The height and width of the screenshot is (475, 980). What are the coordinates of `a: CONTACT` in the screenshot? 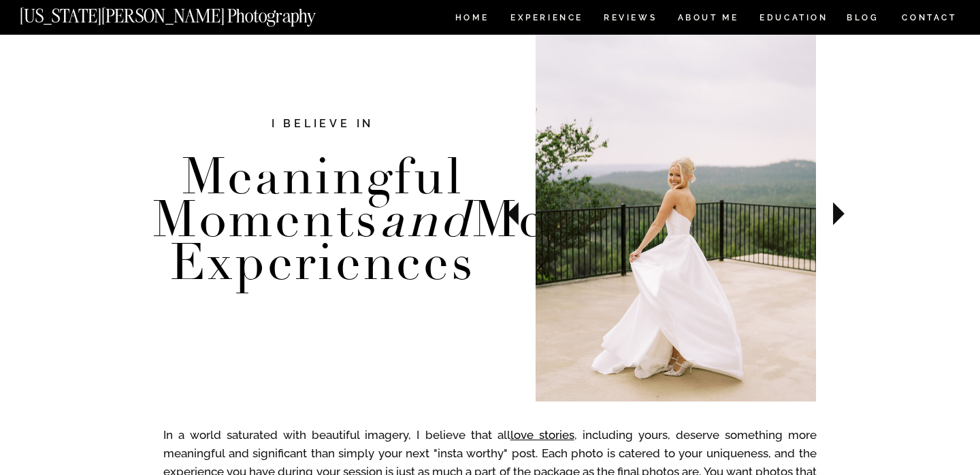 It's located at (929, 18).